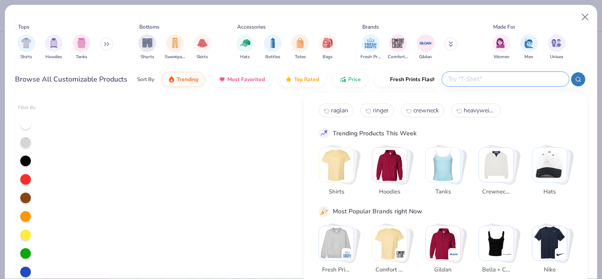 The width and height of the screenshot is (602, 279). What do you see at coordinates (336, 110) in the screenshot?
I see `button: raglan0` at bounding box center [336, 110].